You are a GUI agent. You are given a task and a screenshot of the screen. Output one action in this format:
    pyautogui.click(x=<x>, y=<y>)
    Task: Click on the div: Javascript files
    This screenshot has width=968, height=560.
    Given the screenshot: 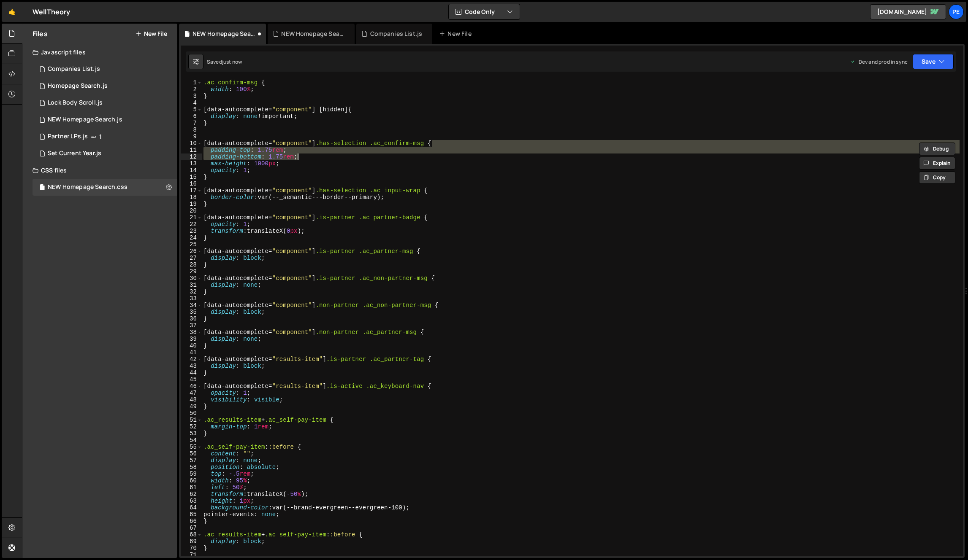 What is the action you would take?
    pyautogui.click(x=99, y=52)
    